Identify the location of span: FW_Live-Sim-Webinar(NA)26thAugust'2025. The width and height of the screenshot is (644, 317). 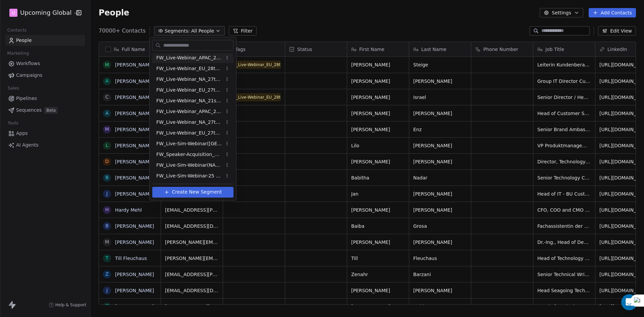
(189, 165).